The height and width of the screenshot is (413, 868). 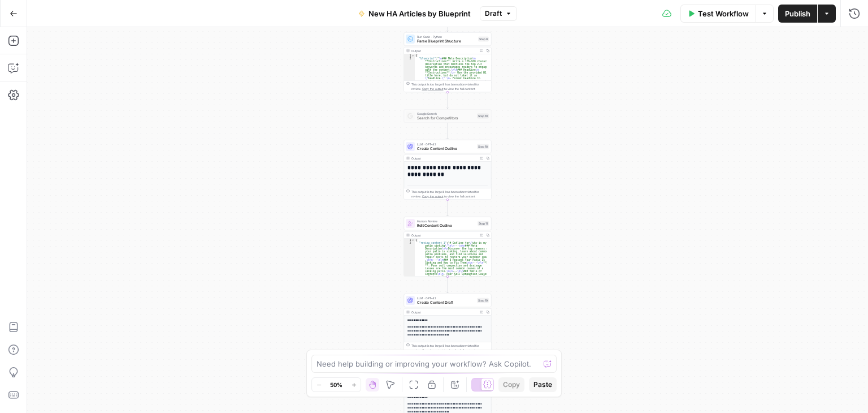 I want to click on div: Step 19, so click(x=482, y=300).